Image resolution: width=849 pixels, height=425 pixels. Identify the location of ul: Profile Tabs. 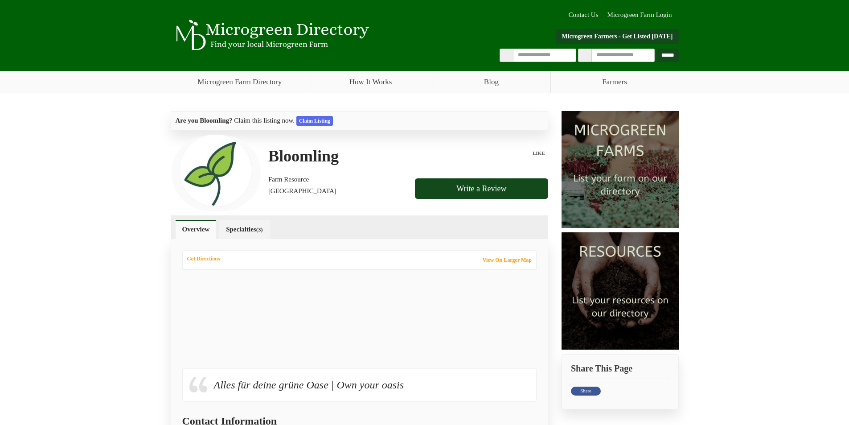
(360, 227).